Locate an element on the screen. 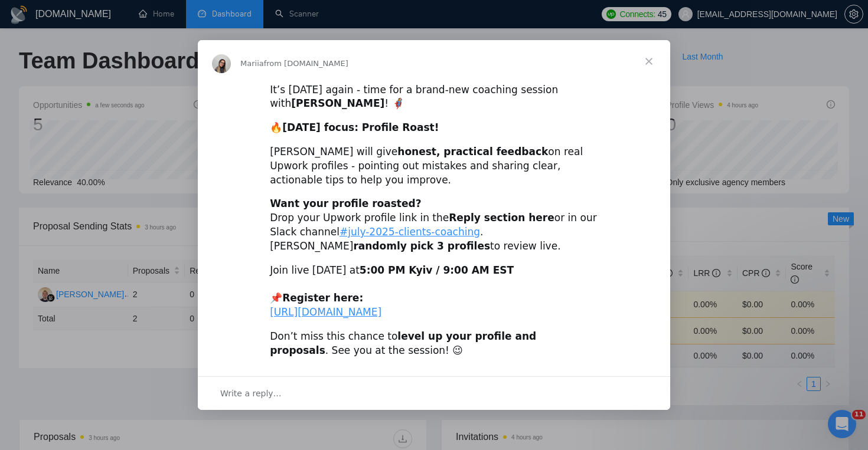 The image size is (868, 450). b: Register here: is located at coordinates (323, 298).